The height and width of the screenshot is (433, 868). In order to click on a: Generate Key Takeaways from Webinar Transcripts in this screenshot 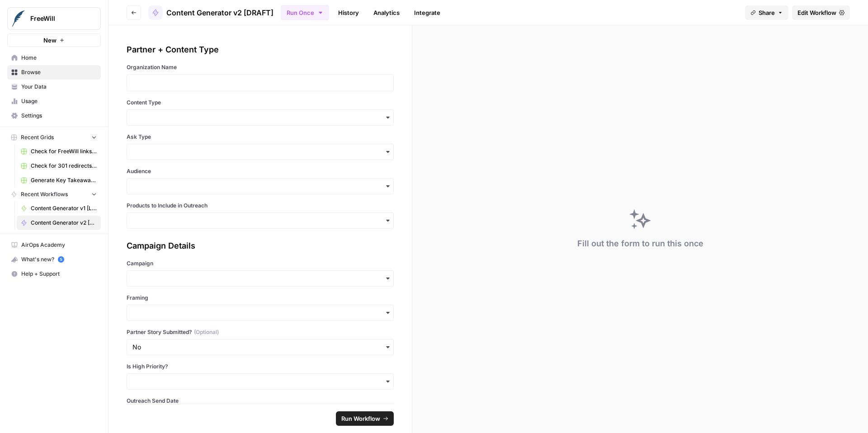, I will do `click(59, 180)`.